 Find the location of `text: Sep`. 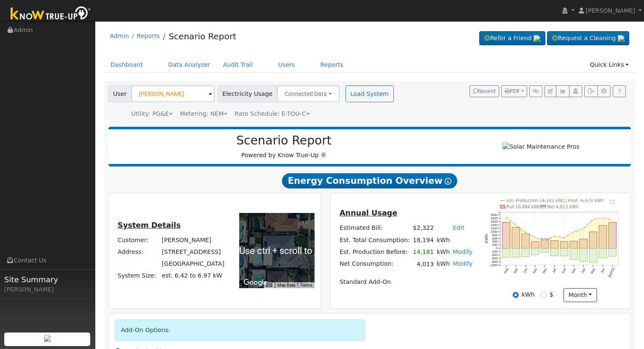

text: Sep is located at coordinates (516, 271).